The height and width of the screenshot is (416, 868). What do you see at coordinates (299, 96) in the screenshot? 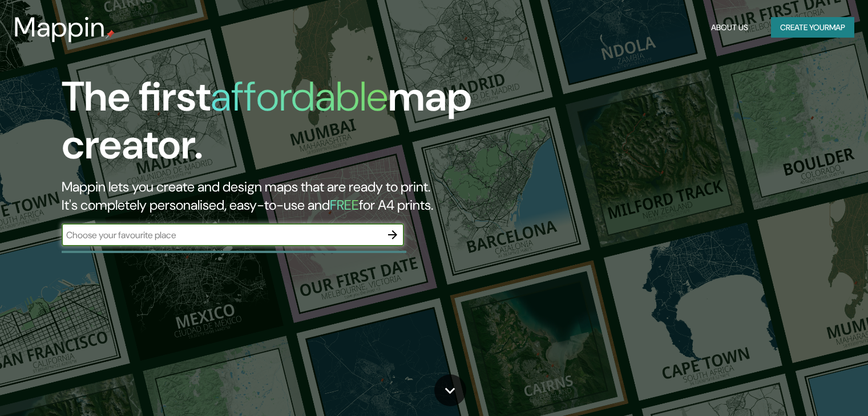
I see `h1: affordable` at bounding box center [299, 96].